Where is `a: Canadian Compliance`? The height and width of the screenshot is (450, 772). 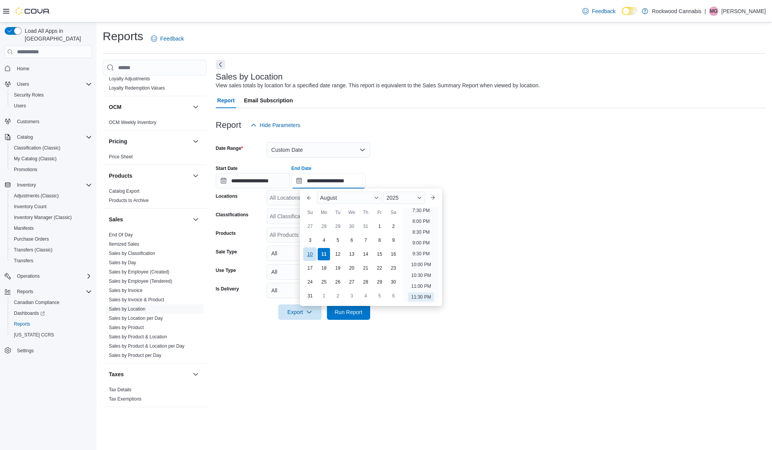
a: Canadian Compliance is located at coordinates (37, 302).